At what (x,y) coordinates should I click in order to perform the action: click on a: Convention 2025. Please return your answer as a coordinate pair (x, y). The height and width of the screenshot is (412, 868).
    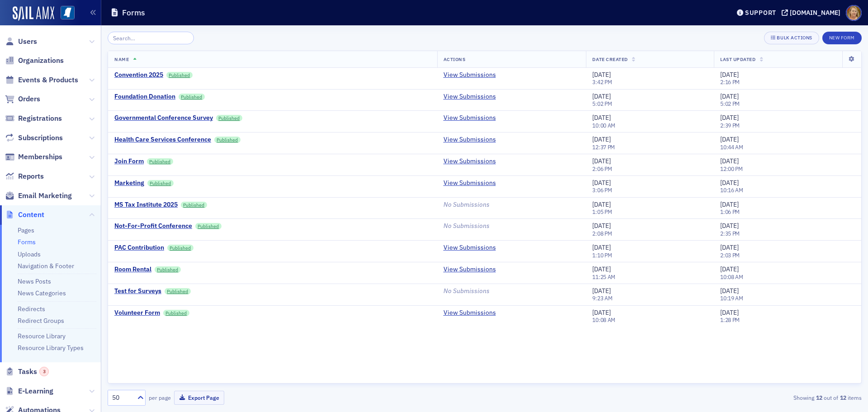
    Looking at the image, I should click on (139, 75).